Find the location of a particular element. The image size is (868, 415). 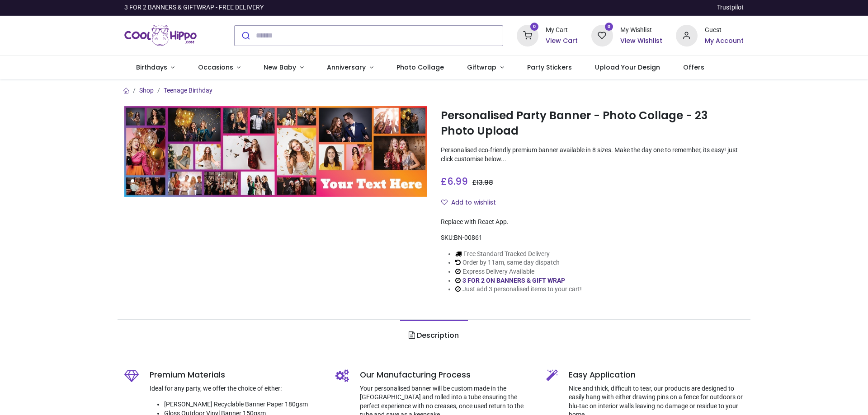

span: Offers is located at coordinates (693, 67).